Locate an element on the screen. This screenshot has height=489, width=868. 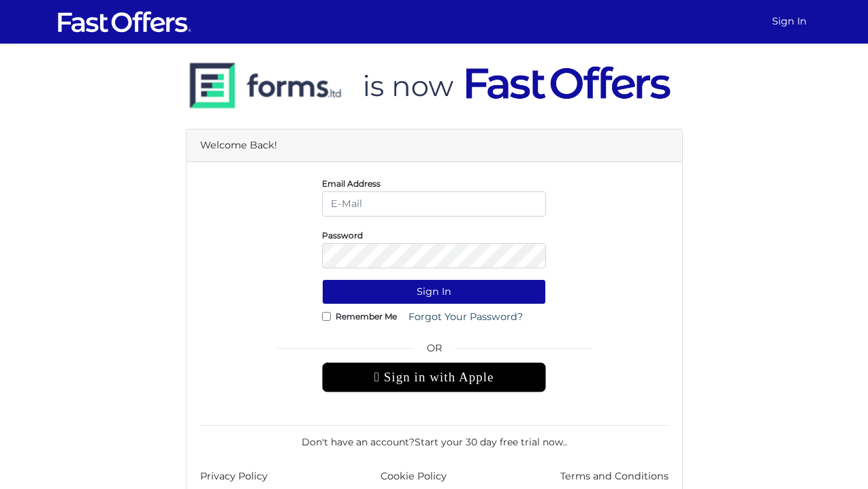
label: Remember Me is located at coordinates (366, 316).